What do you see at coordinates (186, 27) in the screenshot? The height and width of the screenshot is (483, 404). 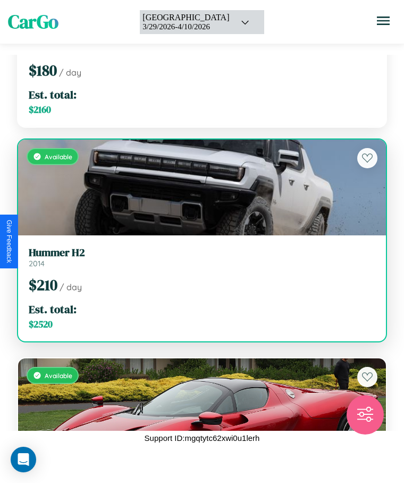 I see `div: 3 / 29 / 2026 - 4 / 10 / 2026` at bounding box center [186, 27].